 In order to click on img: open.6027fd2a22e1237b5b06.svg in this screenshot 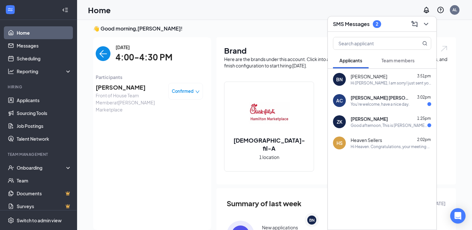, I will do `click(444, 49)`.